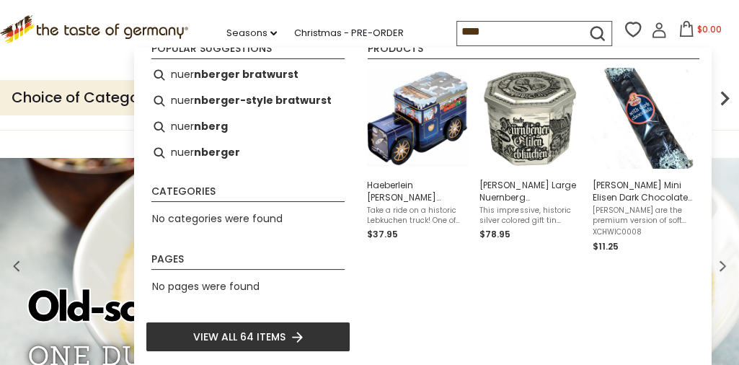 This screenshot has height=365, width=739. I want to click on button: $0.00, so click(700, 32).